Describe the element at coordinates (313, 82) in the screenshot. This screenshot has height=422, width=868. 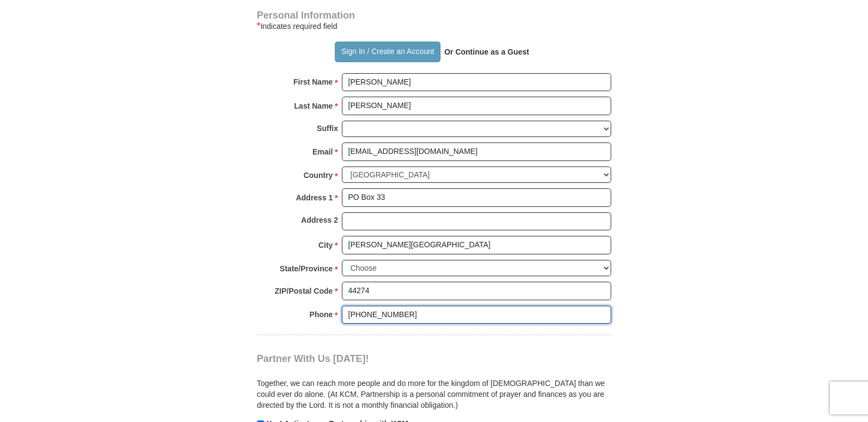
I see `strong: First Name` at that location.